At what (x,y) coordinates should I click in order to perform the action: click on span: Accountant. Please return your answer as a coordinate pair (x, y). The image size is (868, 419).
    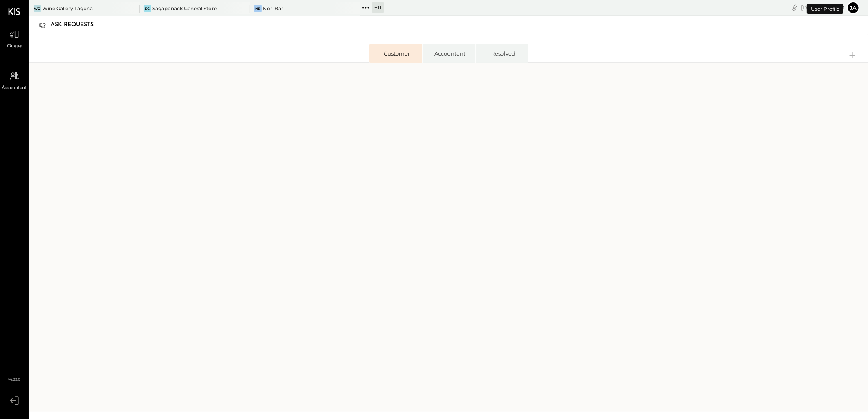
    Looking at the image, I should click on (15, 88).